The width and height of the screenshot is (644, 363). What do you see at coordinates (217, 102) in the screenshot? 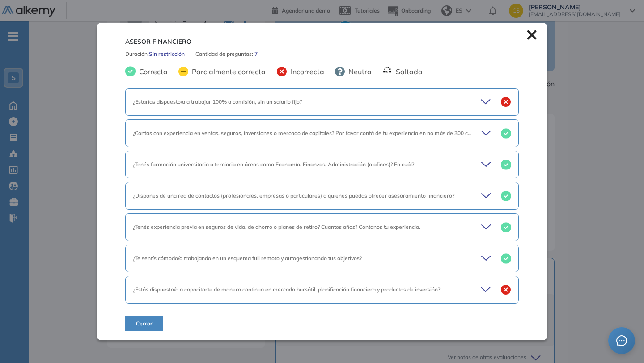
I see `span: ¿Estarías dispuesto/a a trabajar 100% a comisión, sin un salario fijo?` at bounding box center [217, 102].